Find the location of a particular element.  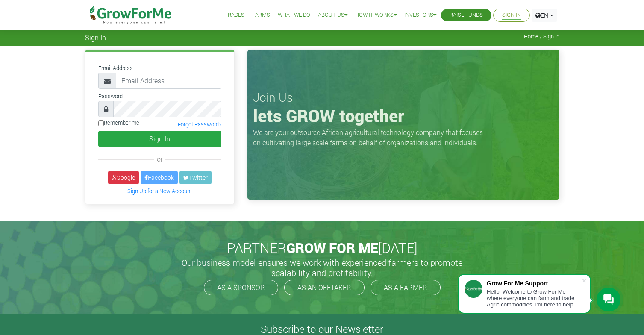

a: How it Works is located at coordinates (376, 15).